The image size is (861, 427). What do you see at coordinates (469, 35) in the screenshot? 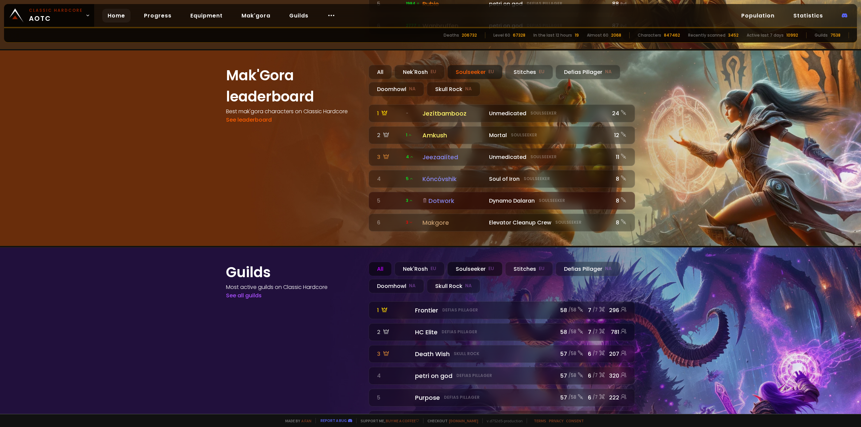
I see `div: 206732` at bounding box center [469, 35].